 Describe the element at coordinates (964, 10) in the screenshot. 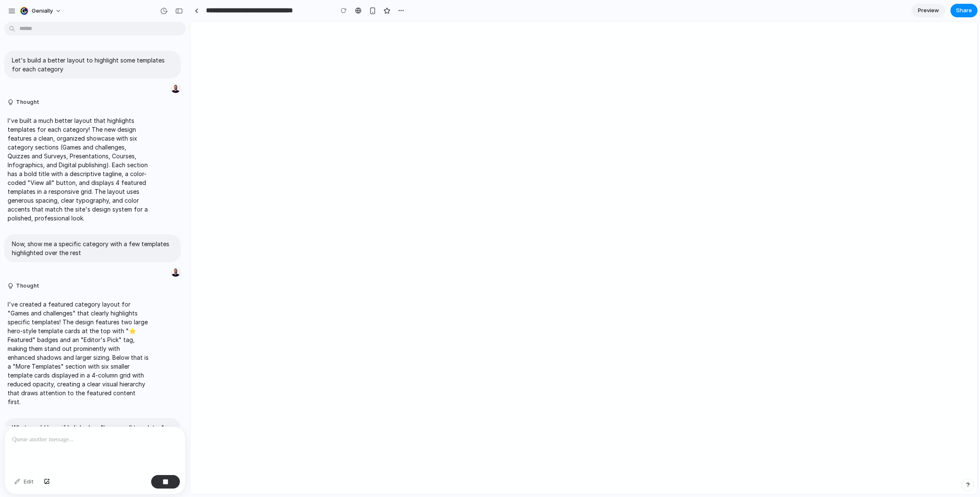

I see `span: Share` at that location.